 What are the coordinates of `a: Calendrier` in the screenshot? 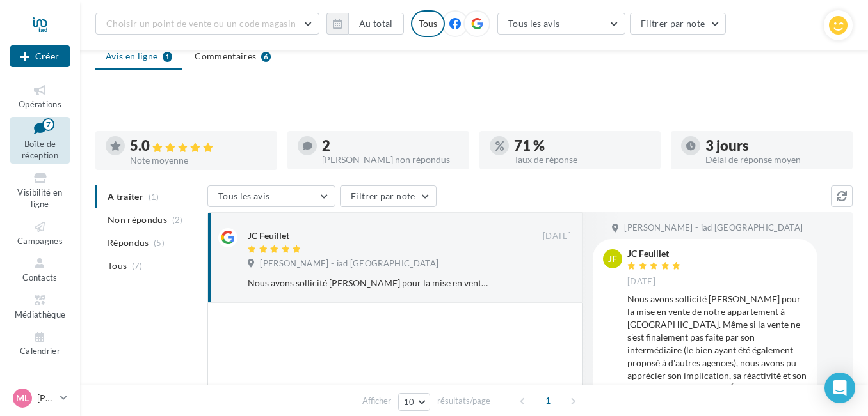 It's located at (39, 343).